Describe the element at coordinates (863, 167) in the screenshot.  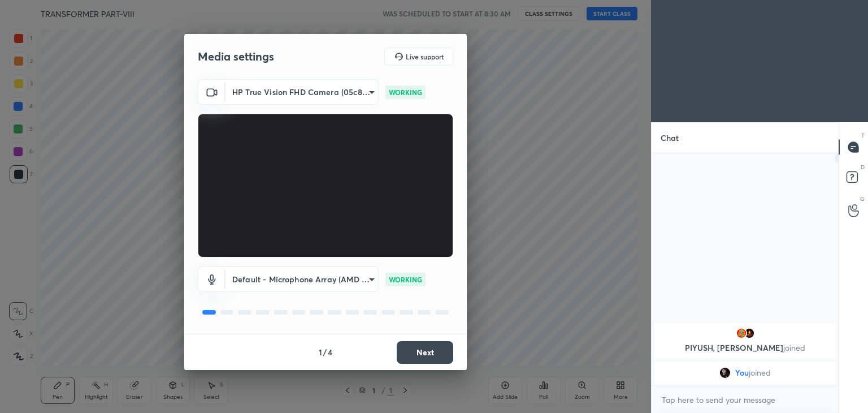
I see `p: D` at that location.